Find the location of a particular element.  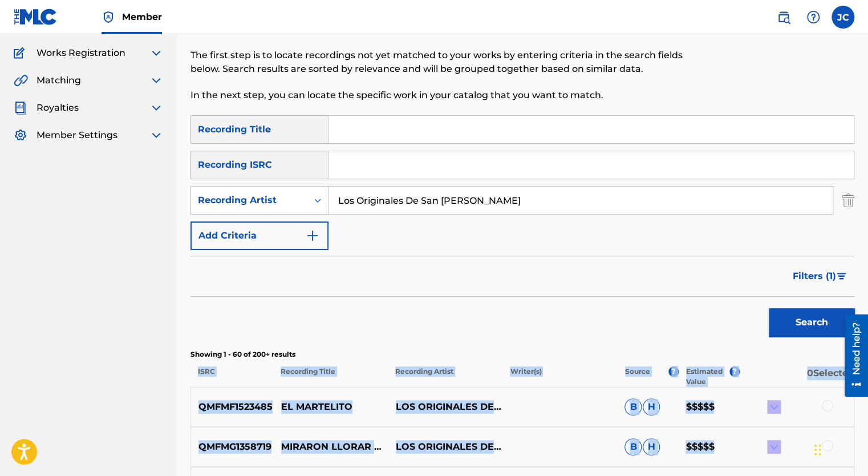

div: User Menu is located at coordinates (843, 17).